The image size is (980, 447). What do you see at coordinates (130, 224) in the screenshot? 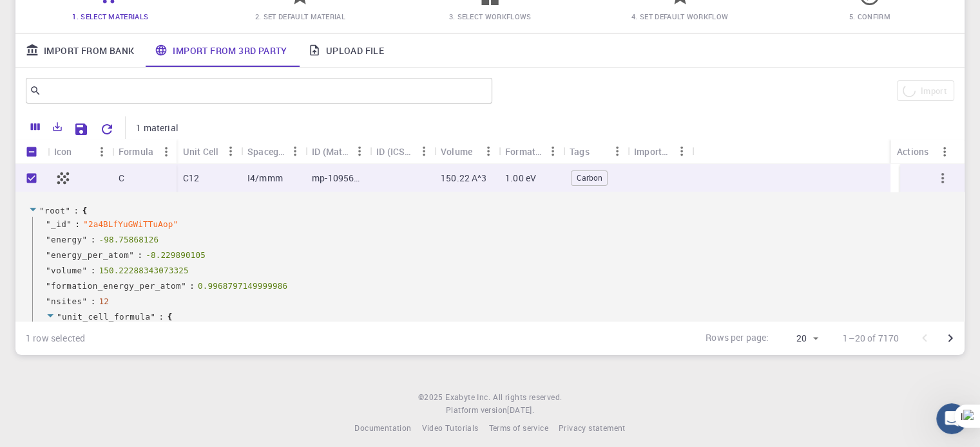
I see `span: " 2a4BLfYuGWiTTuAop "` at bounding box center [130, 224].